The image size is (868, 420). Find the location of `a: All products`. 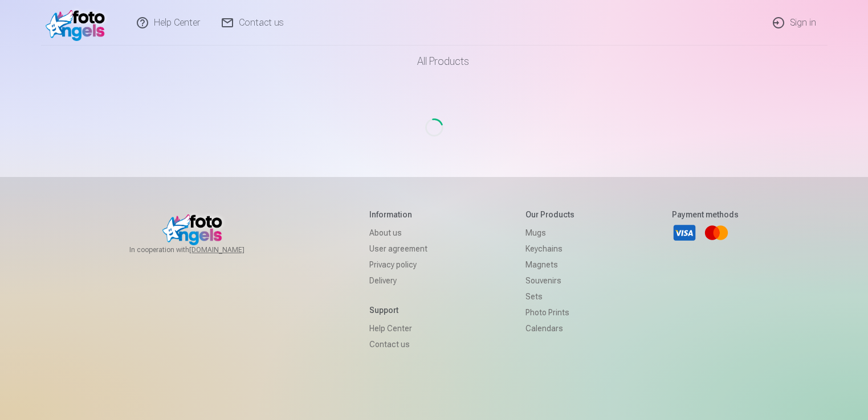

a: All products is located at coordinates (434, 62).